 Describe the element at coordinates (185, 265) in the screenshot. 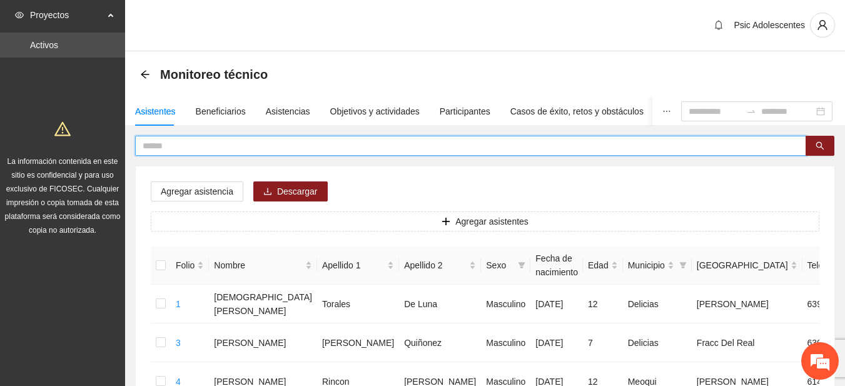

I see `span: Folio` at that location.